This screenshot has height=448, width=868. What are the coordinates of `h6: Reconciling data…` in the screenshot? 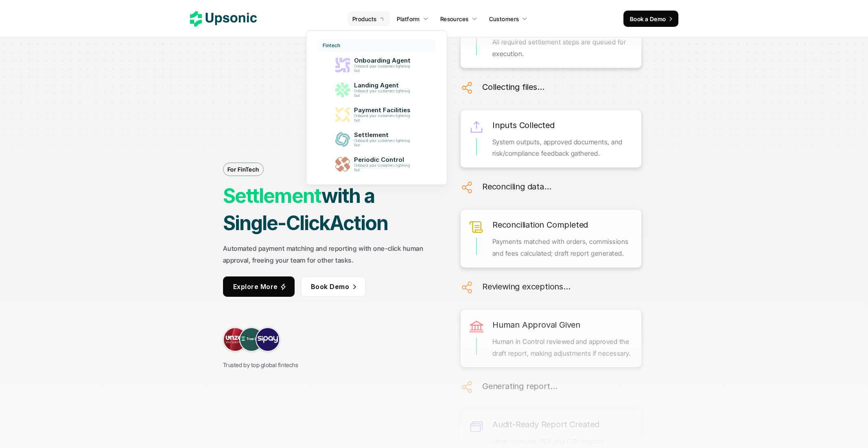 It's located at (517, 187).